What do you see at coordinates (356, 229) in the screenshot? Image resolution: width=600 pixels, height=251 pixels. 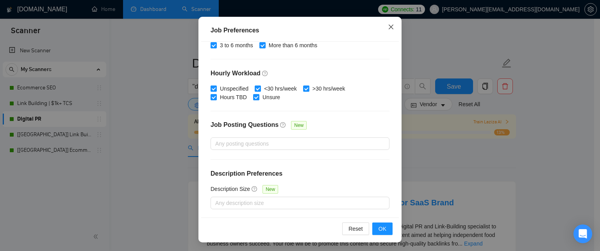 I see `button: Reset` at bounding box center [356, 229].